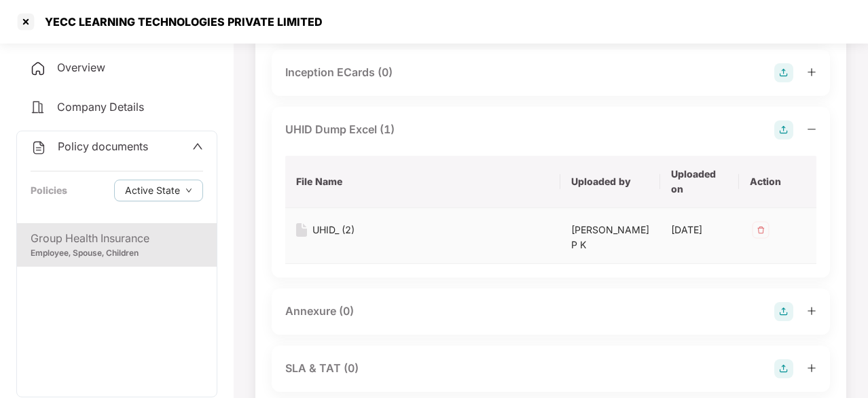  What do you see at coordinates (189, 190) in the screenshot?
I see `span: down` at bounding box center [189, 190].